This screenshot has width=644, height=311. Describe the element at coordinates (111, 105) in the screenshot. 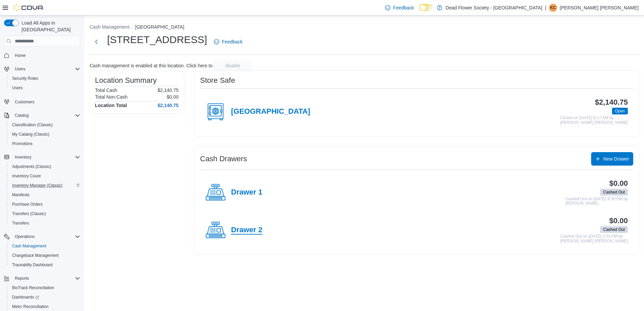

I see `h4: Location Total` at that location.